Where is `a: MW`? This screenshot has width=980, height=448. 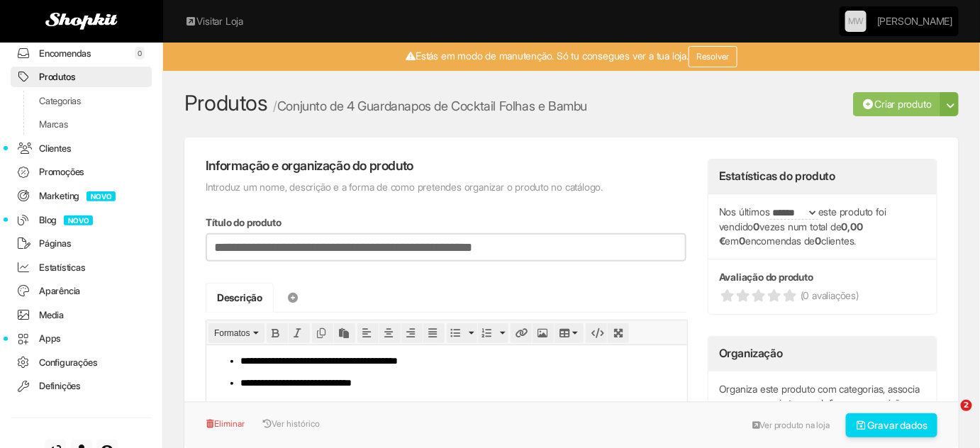 a: MW is located at coordinates (856, 21).